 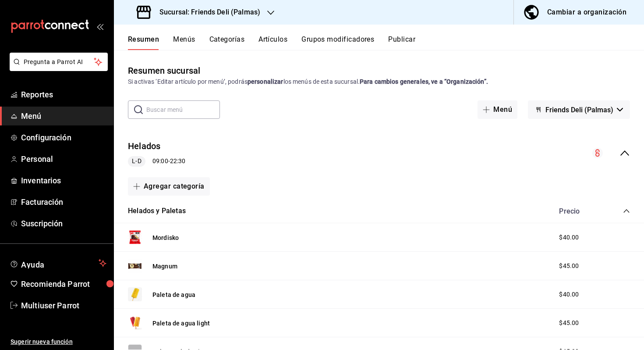 I want to click on span: Ayuda, so click(x=58, y=263).